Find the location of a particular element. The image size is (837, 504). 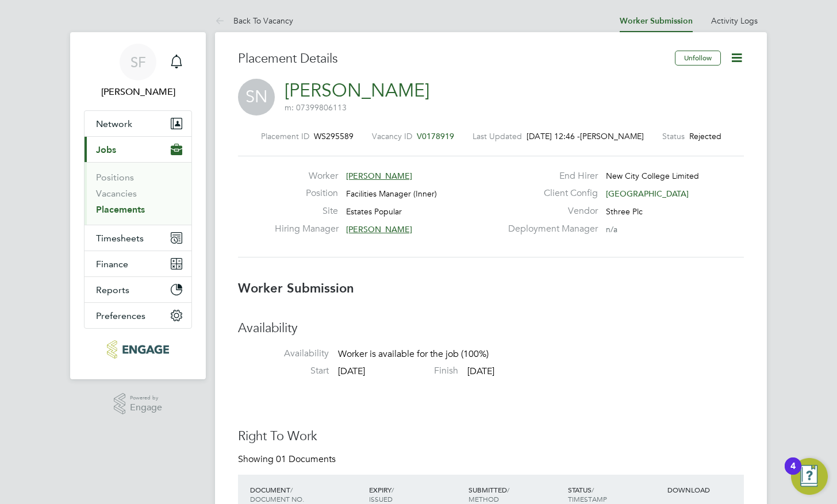

div: DOWNLOAD is located at coordinates (704, 490).